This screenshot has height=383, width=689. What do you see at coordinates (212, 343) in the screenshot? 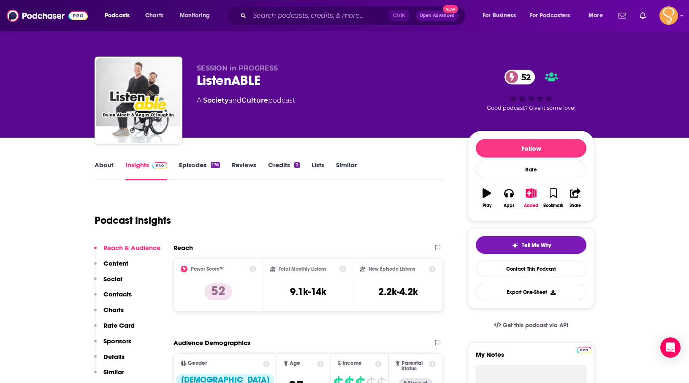
I see `h2: Audience Demographics` at bounding box center [212, 343].